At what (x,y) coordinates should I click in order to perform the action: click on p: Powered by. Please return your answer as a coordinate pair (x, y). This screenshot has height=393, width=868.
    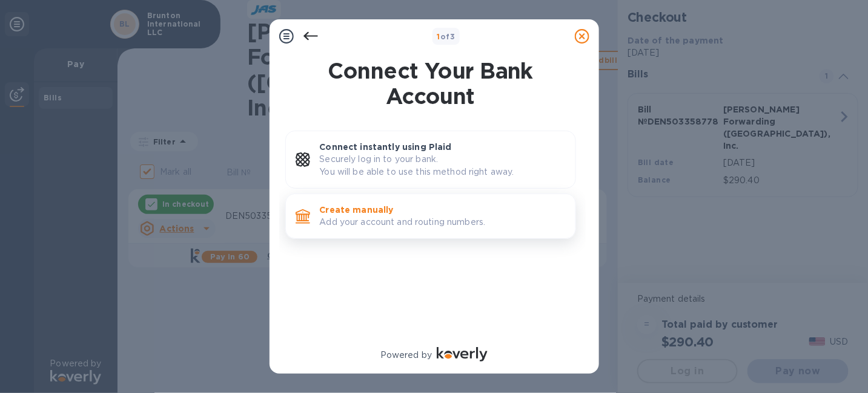
    Looking at the image, I should click on (405, 355).